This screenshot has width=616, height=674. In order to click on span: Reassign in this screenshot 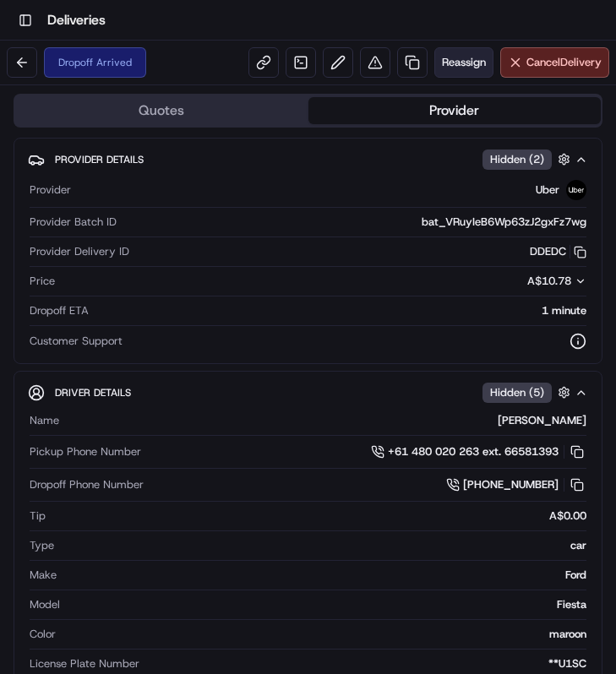, I will do `click(464, 62)`.